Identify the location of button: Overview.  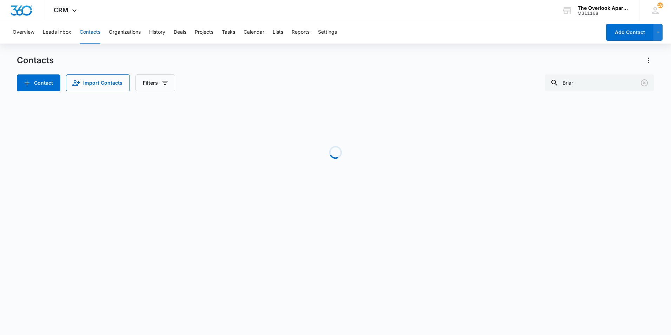
(24, 32).